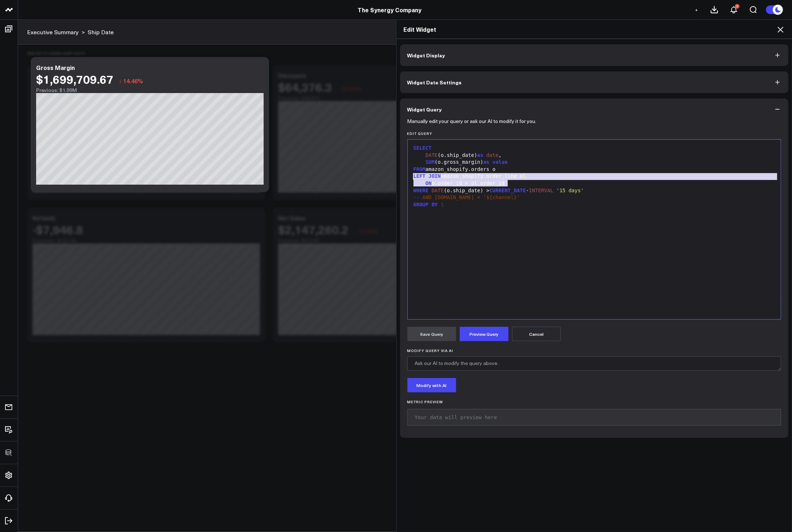 Image resolution: width=792 pixels, height=532 pixels. I want to click on button: Save Query, so click(431, 334).